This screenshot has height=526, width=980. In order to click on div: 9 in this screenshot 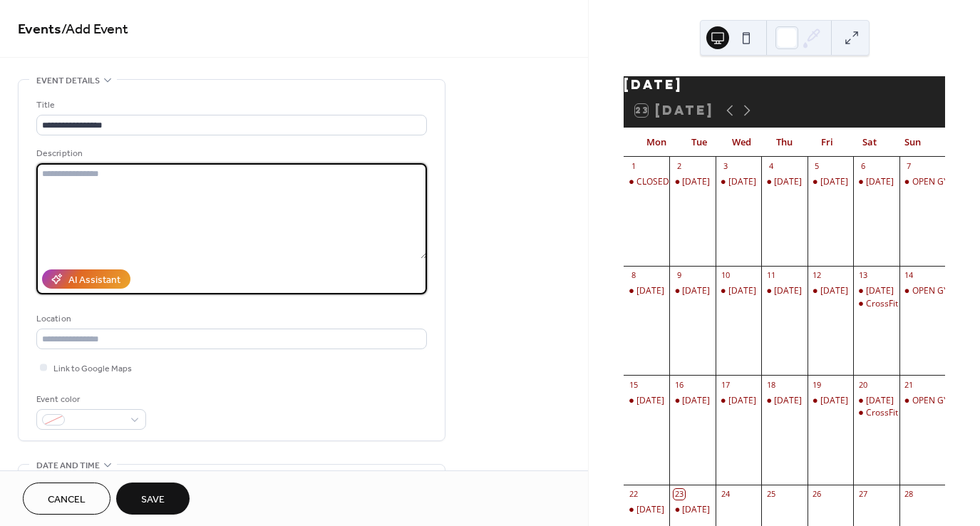, I will do `click(678, 275)`.